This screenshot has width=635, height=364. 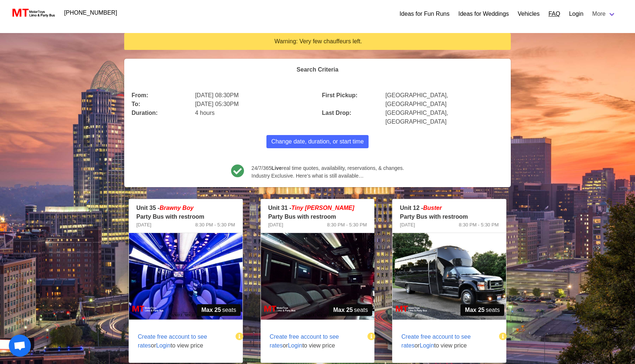 What do you see at coordinates (340, 95) in the screenshot?
I see `b: First Pickup:` at bounding box center [340, 95].